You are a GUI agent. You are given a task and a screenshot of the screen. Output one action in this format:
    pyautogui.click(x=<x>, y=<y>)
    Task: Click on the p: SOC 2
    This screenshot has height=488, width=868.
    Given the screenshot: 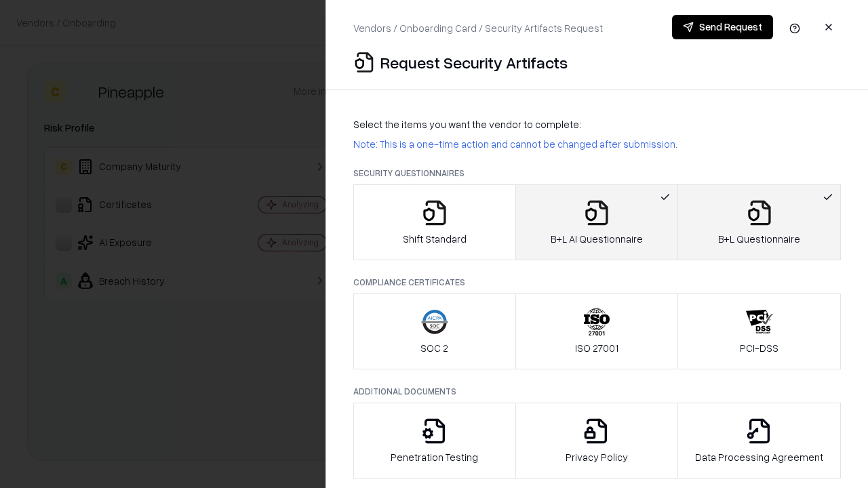 What is the action you would take?
    pyautogui.click(x=434, y=348)
    